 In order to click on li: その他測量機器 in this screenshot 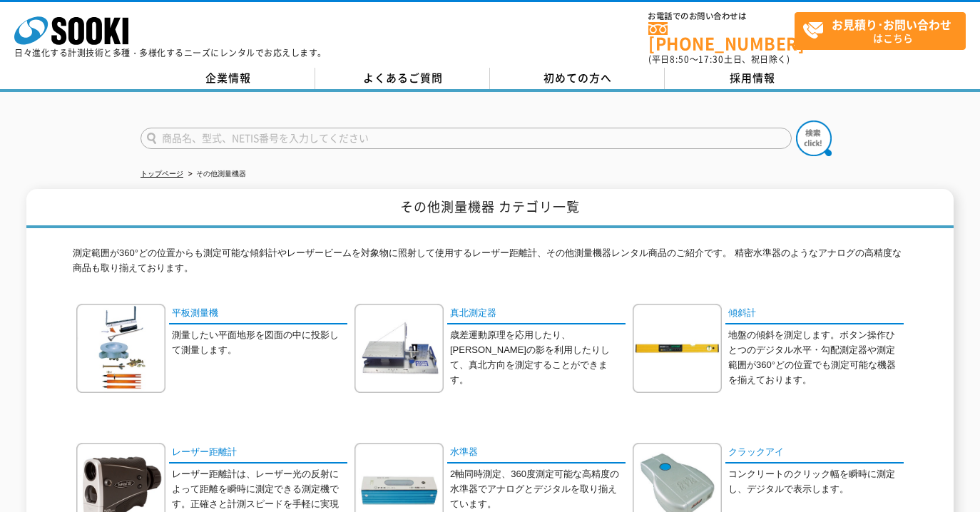, I will do `click(215, 174)`.